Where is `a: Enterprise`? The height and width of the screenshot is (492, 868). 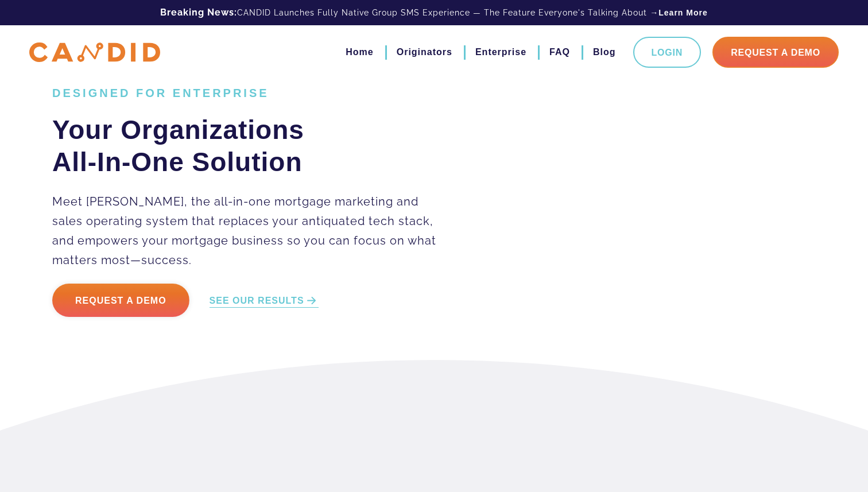 a: Enterprise is located at coordinates (501, 52).